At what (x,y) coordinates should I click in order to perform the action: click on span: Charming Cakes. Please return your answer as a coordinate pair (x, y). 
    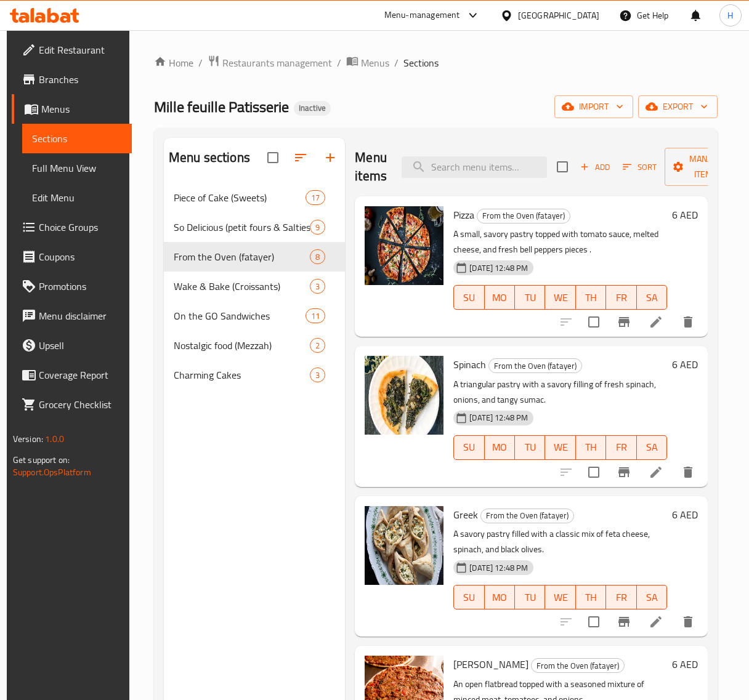
    Looking at the image, I should click on (241, 375).